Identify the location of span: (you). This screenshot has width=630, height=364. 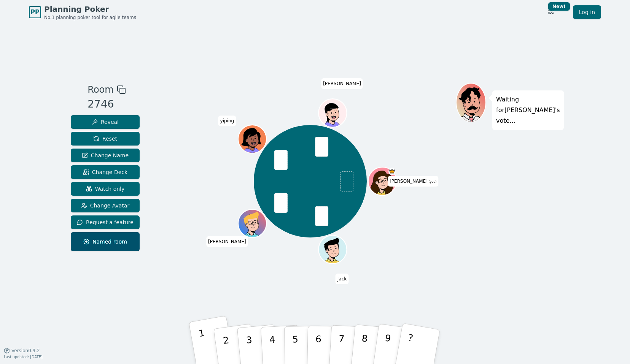
(432, 182).